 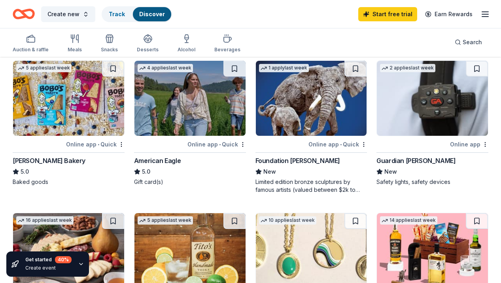 I want to click on div: Get started, so click(x=48, y=260).